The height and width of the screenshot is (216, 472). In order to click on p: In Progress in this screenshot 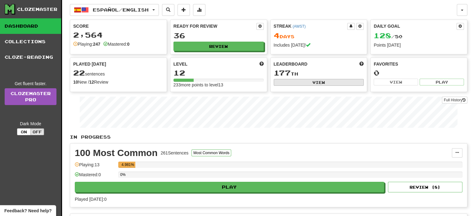, I will do `click(268, 137)`.